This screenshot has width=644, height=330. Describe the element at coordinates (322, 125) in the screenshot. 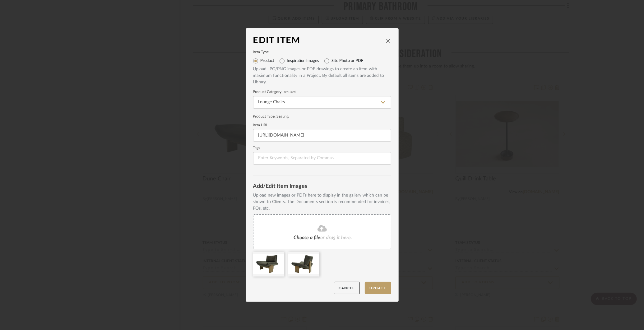

I see `label: Item URL` at that location.